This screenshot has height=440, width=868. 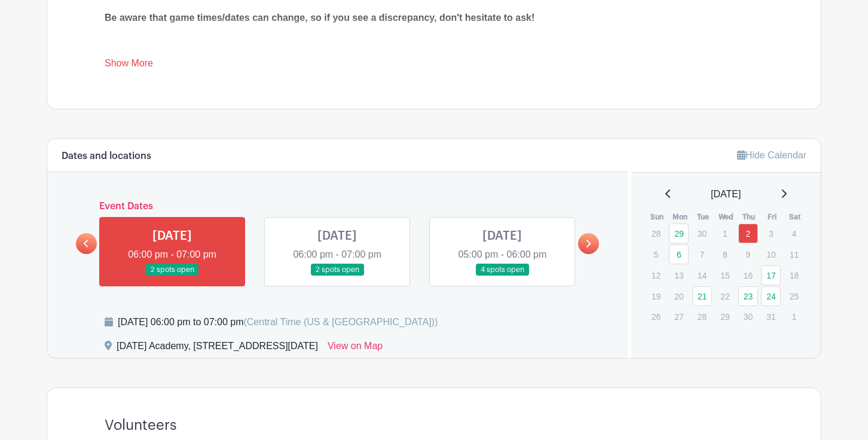 What do you see at coordinates (725, 296) in the screenshot?
I see `p: 22` at bounding box center [725, 296].